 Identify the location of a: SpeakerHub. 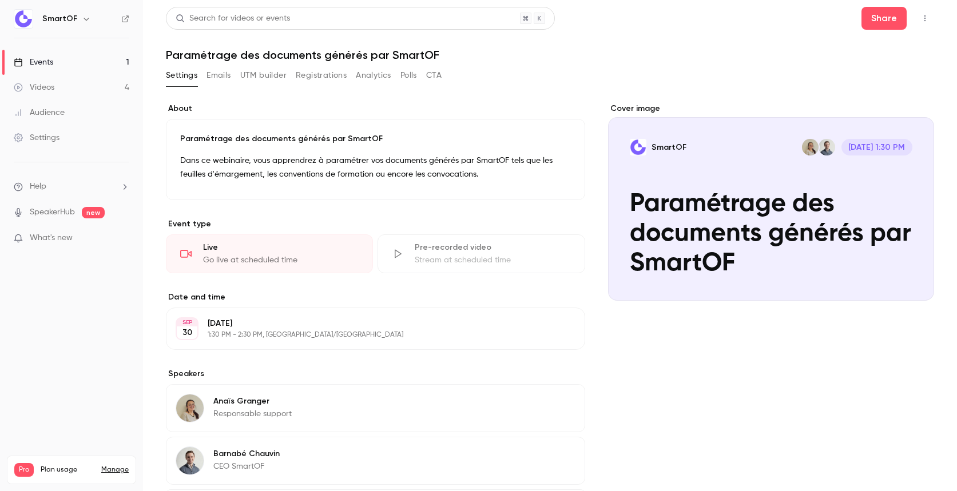
(52, 212).